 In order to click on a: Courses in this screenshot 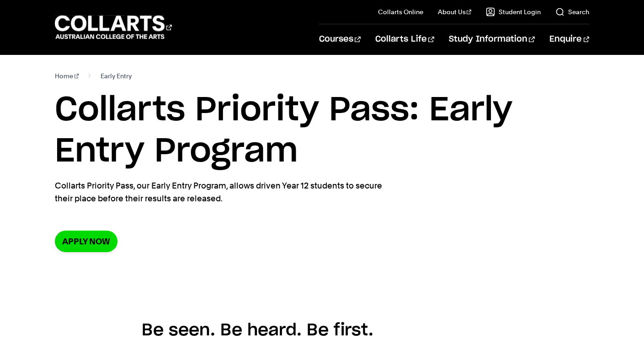, I will do `click(339, 40)`.